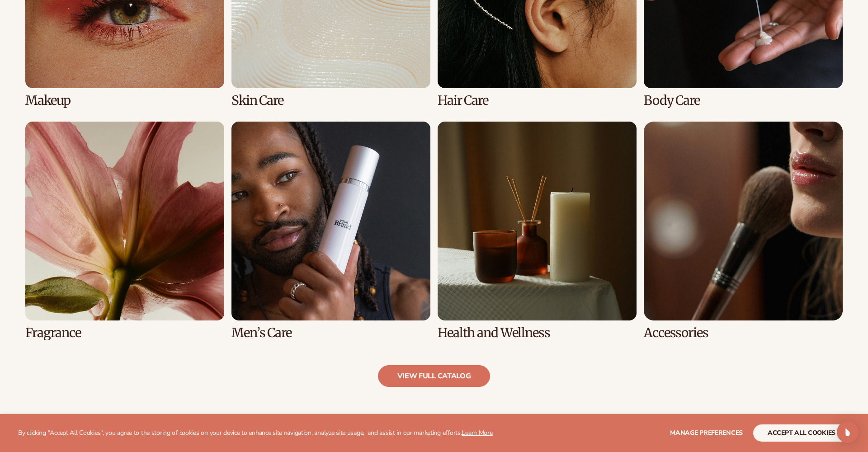  I want to click on a: Learn More, so click(477, 433).